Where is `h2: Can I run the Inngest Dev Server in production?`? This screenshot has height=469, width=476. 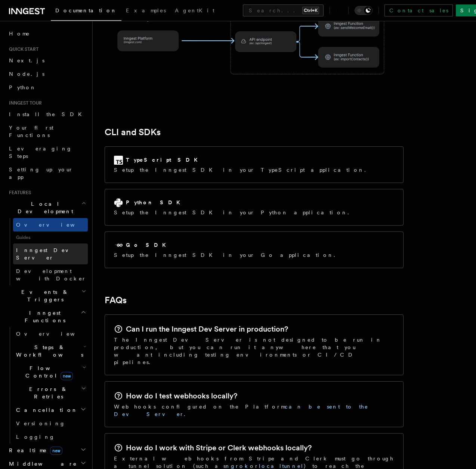 h2: Can I run the Inngest Dev Server in production? is located at coordinates (207, 329).